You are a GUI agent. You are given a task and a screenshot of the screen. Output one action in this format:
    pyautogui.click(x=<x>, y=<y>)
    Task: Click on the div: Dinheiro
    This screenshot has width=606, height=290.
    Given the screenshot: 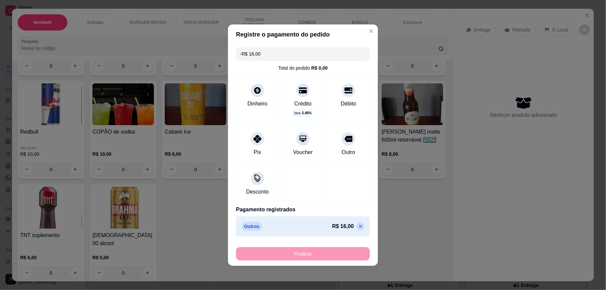 What is the action you would take?
    pyautogui.click(x=258, y=104)
    